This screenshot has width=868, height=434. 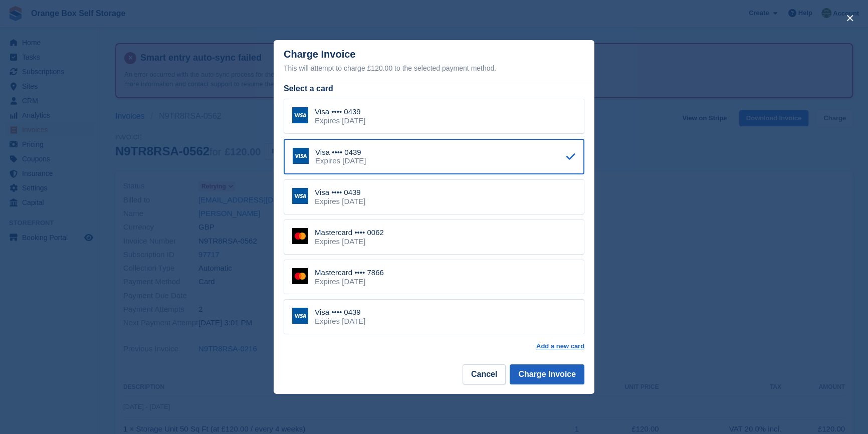 What do you see at coordinates (434, 68) in the screenshot?
I see `div: This will attempt to charge £120.00 to the selected payment method.` at bounding box center [434, 68].